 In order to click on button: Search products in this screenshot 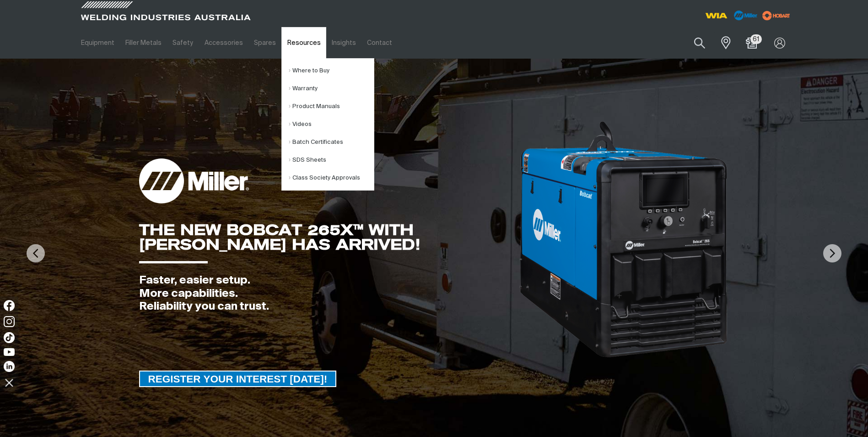, I will do `click(699, 43)`.